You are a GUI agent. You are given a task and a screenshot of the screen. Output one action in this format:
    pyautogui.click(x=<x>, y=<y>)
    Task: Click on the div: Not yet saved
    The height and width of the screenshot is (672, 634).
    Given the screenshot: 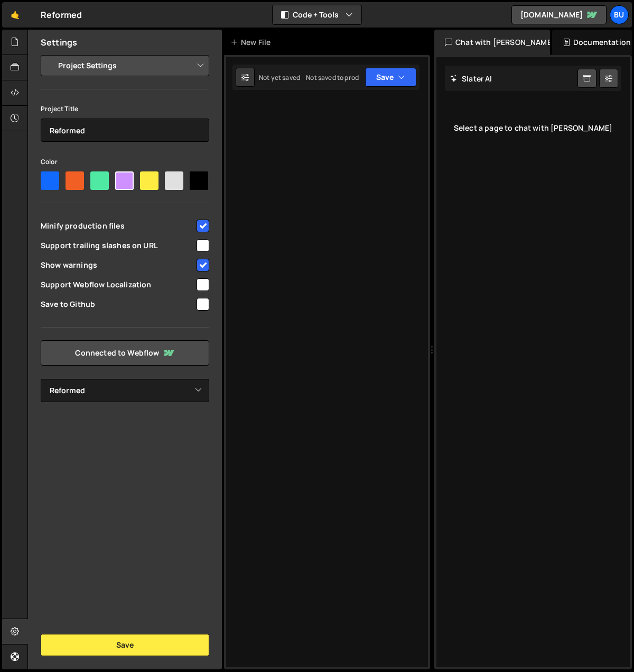 What is the action you would take?
    pyautogui.click(x=280, y=77)
    